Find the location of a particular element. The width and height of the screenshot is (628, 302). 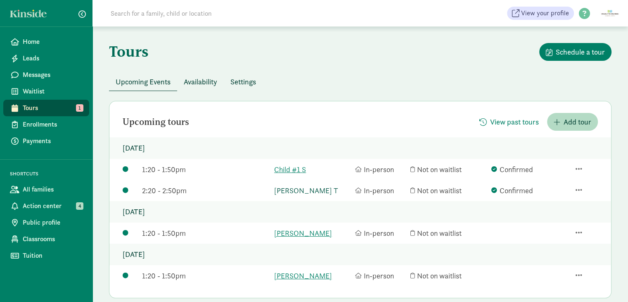

span: Waitlist is located at coordinates (52, 91).